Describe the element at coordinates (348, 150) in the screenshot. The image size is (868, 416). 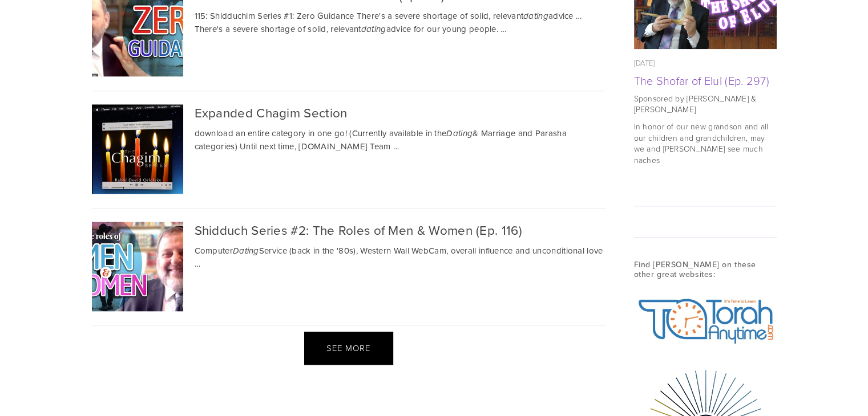
I see `div: Expanded Chagim Section download an entire category in one go! (Currently available in theDating&...` at that location.